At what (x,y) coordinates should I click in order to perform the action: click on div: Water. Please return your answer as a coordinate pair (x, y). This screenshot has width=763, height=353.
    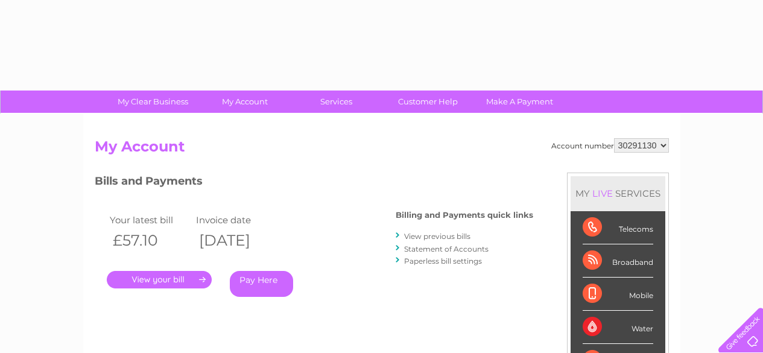
    Looking at the image, I should click on (618, 327).